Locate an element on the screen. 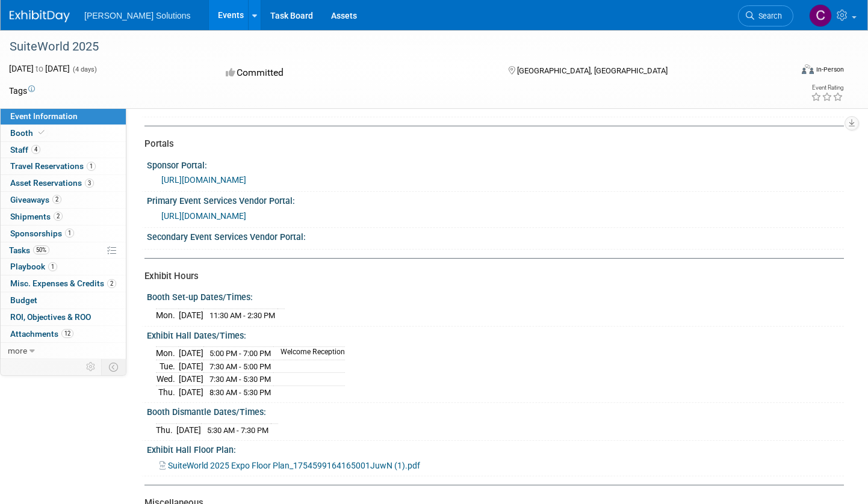 Image resolution: width=868 pixels, height=504 pixels. div: In-Person is located at coordinates (830, 69).